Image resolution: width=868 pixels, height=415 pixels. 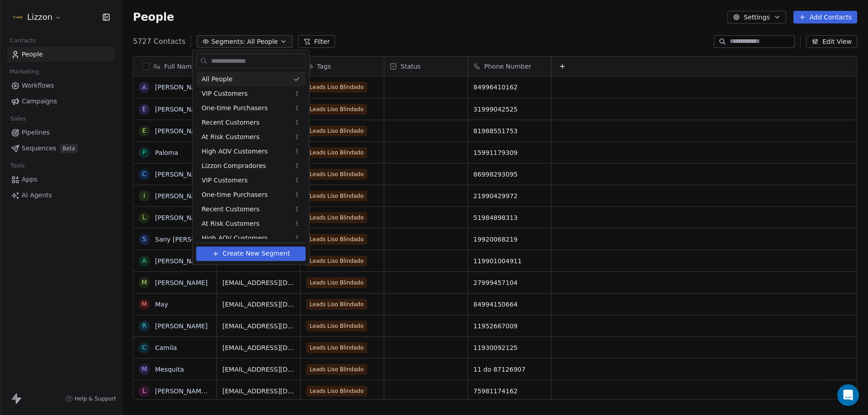 I want to click on div: Suggestions, so click(x=251, y=231).